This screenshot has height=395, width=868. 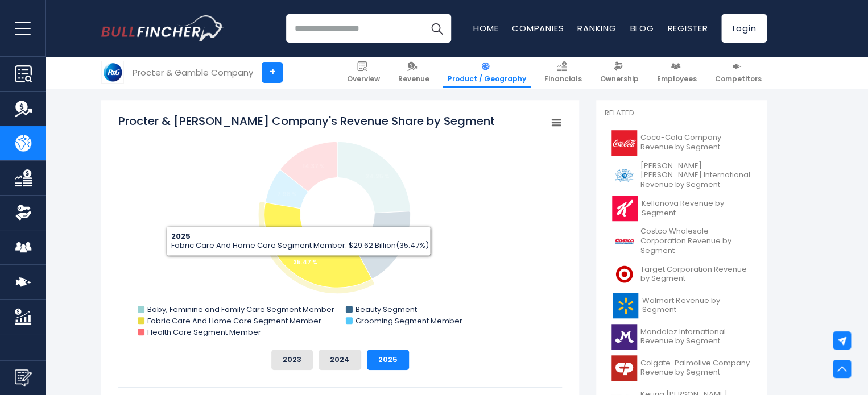 I want to click on svg: Procter & Gamble Company's Revenue Share by Segment, so click(x=340, y=227).